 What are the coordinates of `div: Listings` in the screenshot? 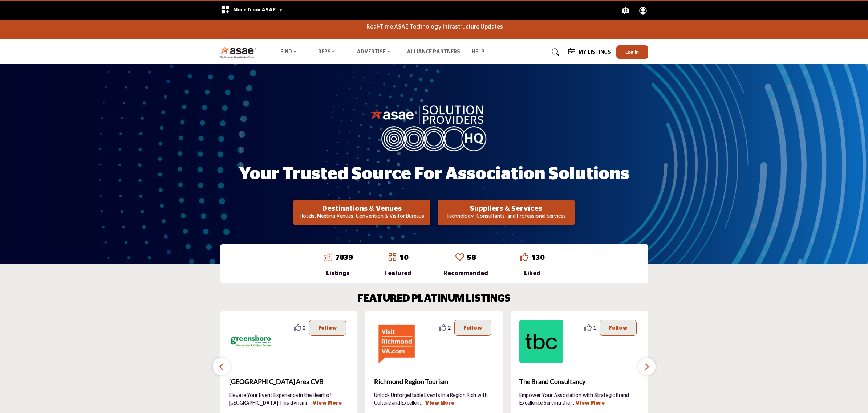 It's located at (338, 273).